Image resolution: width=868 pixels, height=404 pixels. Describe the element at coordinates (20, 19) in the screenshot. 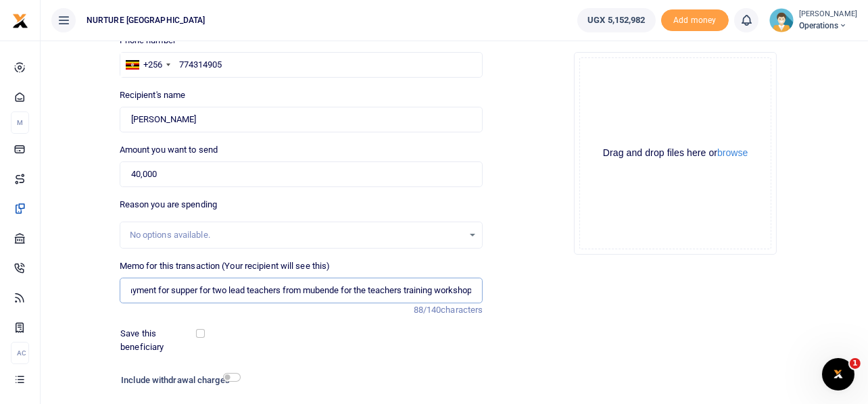

I see `a: logo-small logo-large logo-large` at that location.